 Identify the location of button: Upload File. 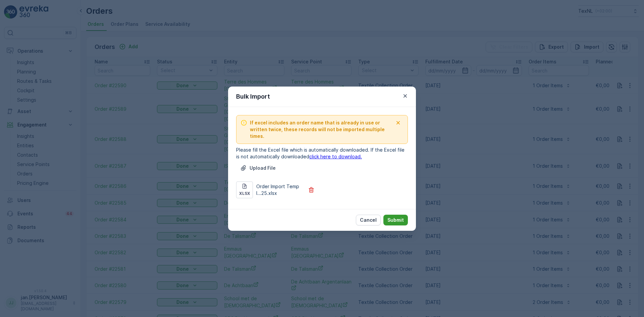
(258, 168).